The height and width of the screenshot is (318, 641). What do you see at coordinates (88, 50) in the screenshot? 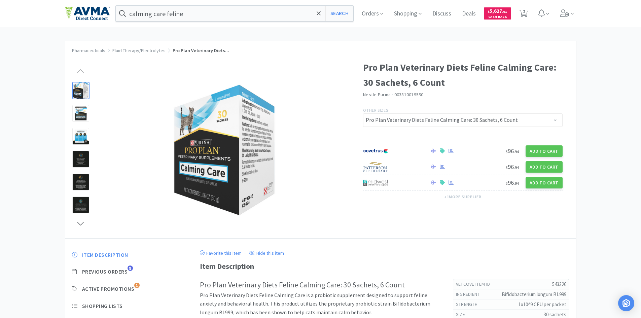
I see `a: Pharmaceuticals` at bounding box center [88, 50].